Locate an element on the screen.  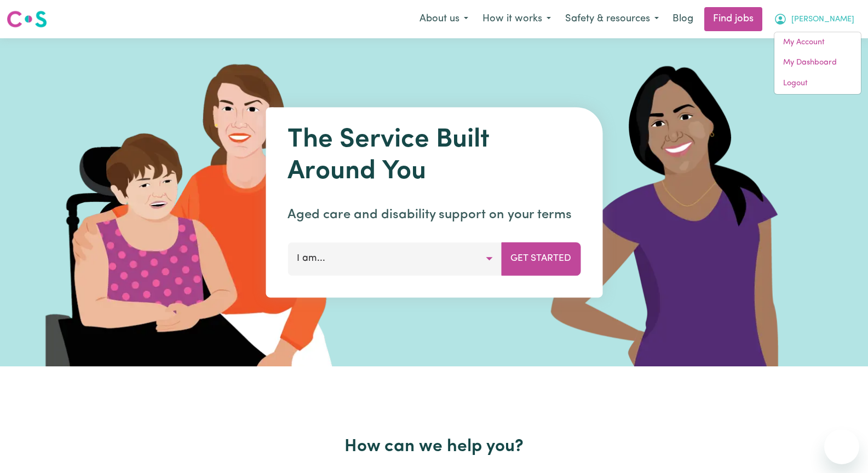
a: Blog is located at coordinates (683, 19).